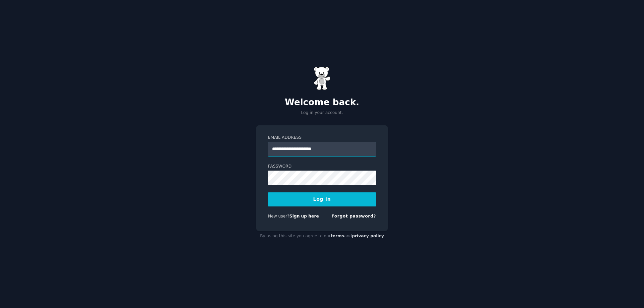  I want to click on p: Log in your account., so click(322, 113).